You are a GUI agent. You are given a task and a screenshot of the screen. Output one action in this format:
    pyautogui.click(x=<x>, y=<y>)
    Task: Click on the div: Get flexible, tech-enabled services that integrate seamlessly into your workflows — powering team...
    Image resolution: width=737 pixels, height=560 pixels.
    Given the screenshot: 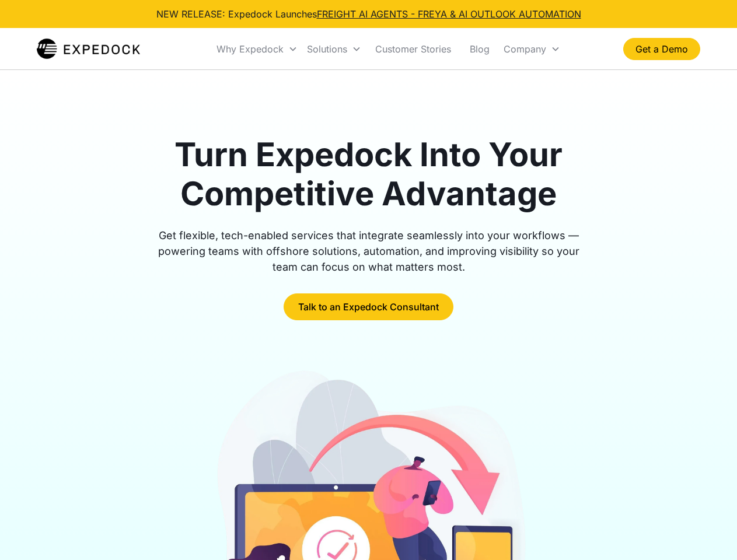 What is the action you would take?
    pyautogui.click(x=368, y=251)
    